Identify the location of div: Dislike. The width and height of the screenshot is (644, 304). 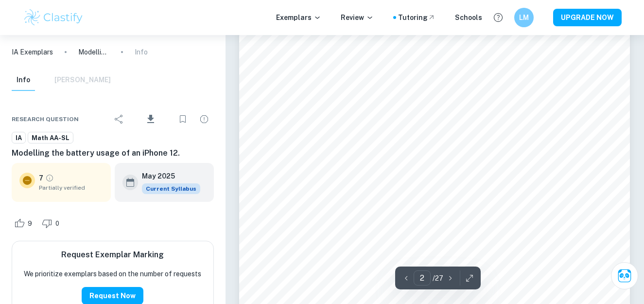
(52, 223).